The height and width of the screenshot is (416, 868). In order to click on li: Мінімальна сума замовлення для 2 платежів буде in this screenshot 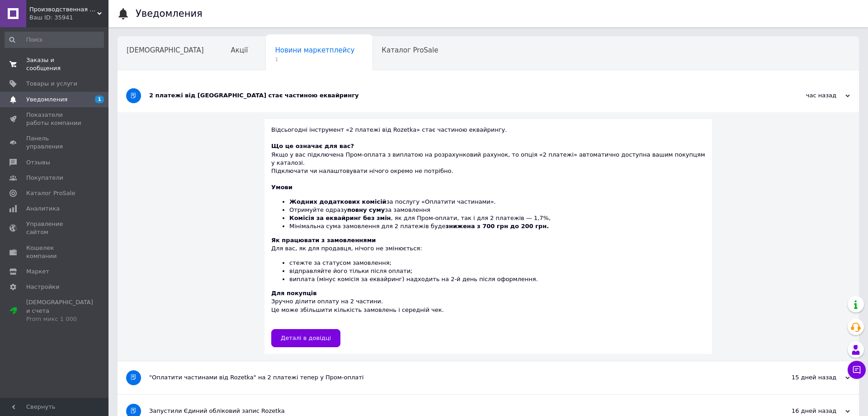, I will do `click(497, 226)`.